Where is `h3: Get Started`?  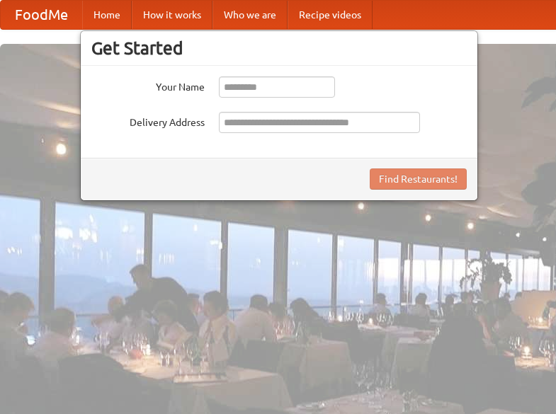 h3: Get Started is located at coordinates (279, 48).